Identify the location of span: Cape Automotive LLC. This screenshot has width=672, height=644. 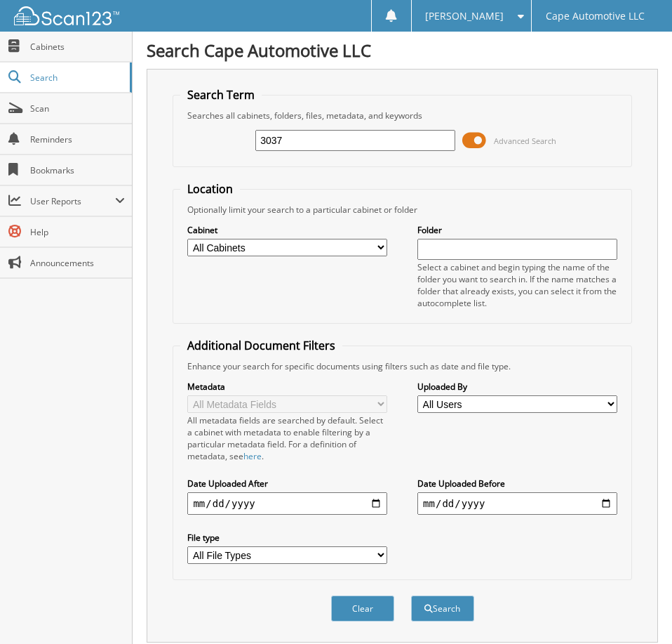
(595, 16).